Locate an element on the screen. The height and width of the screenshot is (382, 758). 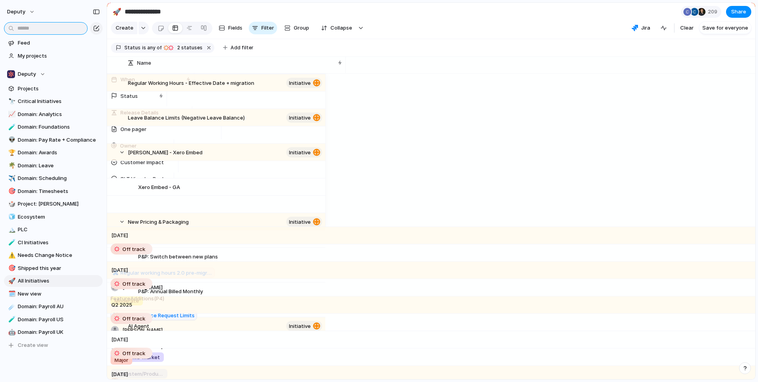
span: Fields is located at coordinates (235, 28).